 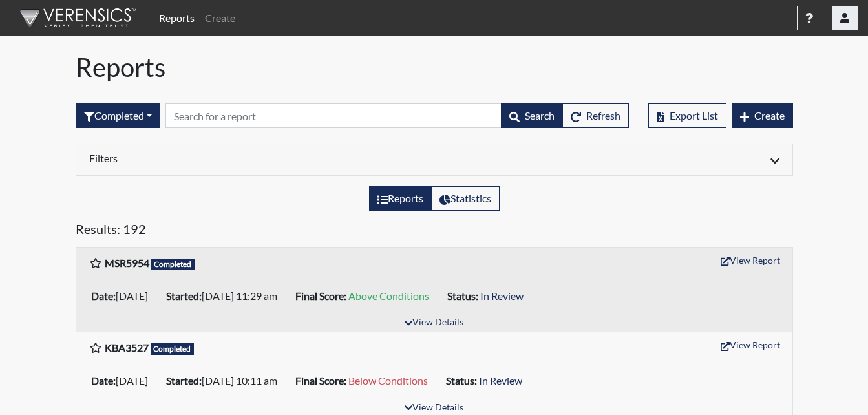 What do you see at coordinates (762, 116) in the screenshot?
I see `button: Create` at bounding box center [762, 116].